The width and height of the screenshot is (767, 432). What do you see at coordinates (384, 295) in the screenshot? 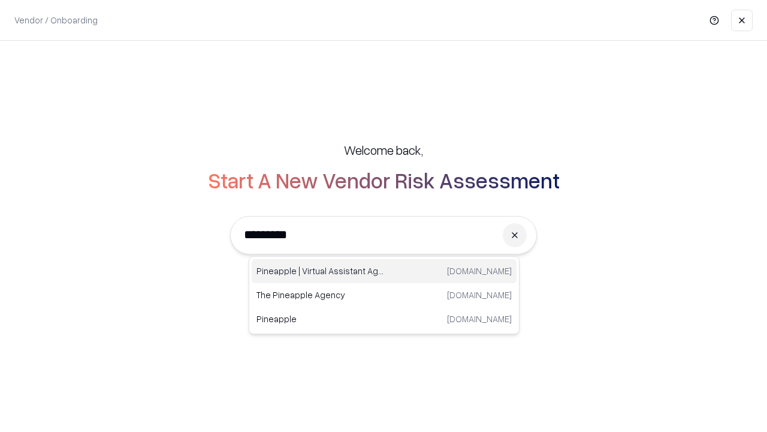
I see `div: Suggestions` at bounding box center [384, 295].